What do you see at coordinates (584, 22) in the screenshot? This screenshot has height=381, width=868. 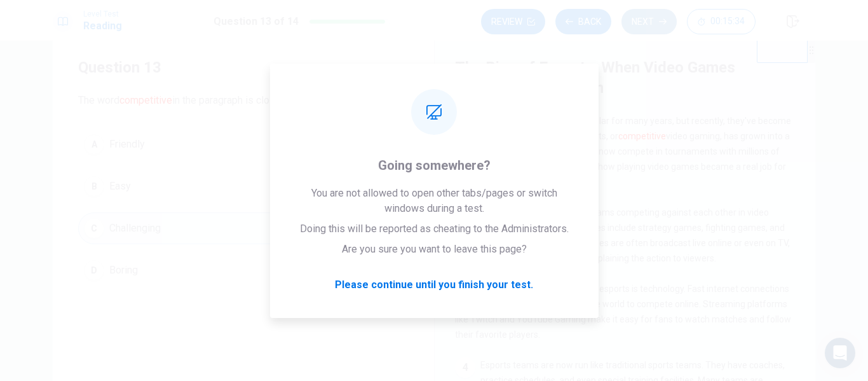 I see `button: Back` at bounding box center [584, 22].